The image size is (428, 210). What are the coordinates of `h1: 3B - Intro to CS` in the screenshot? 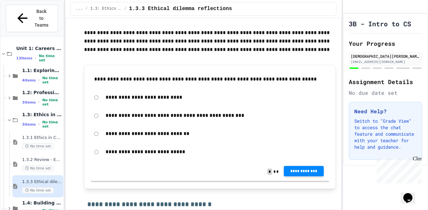 It's located at (380, 24).